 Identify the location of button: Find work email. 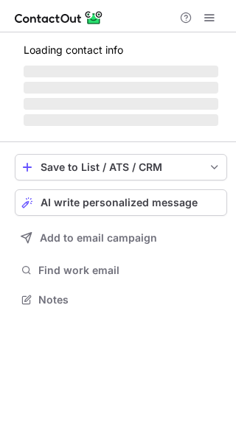
(121, 270).